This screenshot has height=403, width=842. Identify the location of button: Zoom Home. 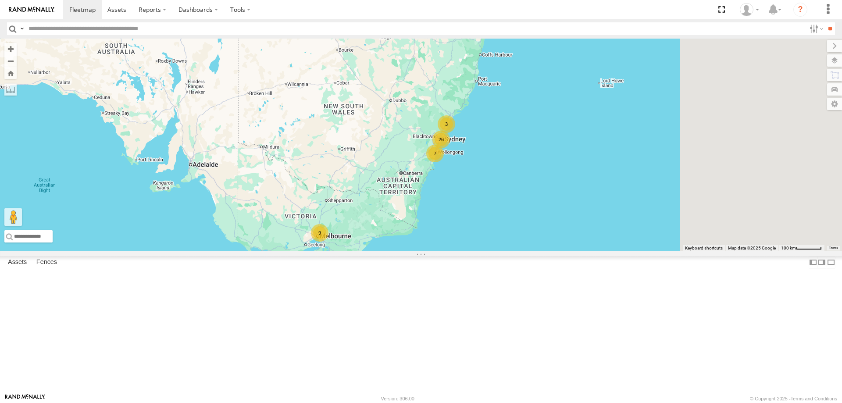
(11, 73).